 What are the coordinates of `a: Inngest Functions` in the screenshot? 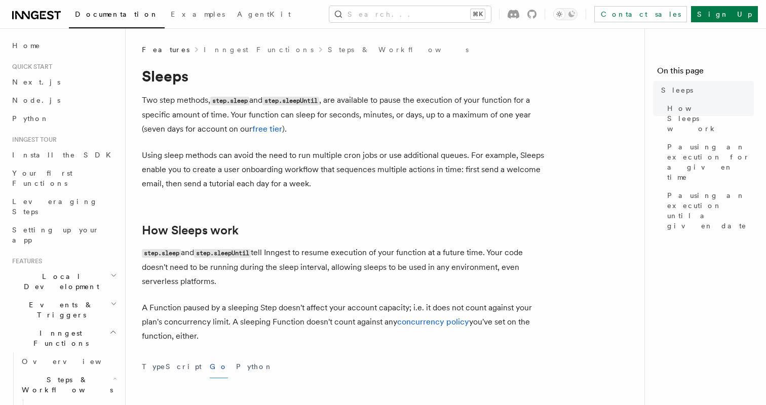 It's located at (258, 50).